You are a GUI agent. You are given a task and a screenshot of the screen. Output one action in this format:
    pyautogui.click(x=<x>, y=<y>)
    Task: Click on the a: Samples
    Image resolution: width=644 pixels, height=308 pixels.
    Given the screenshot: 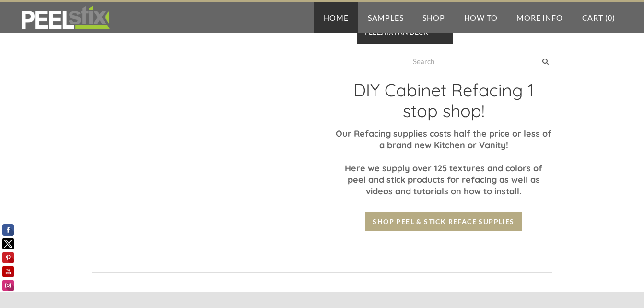 What is the action you would take?
    pyautogui.click(x=386, y=17)
    